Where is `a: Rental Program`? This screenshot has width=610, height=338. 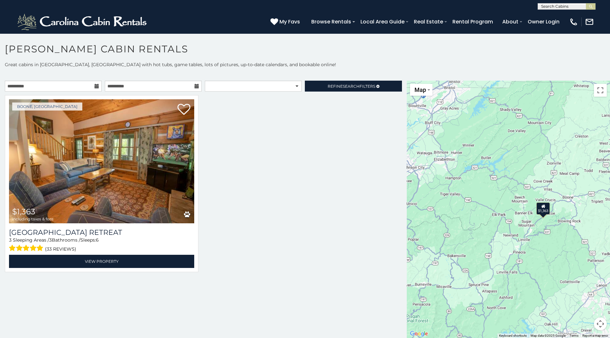
a: Rental Program is located at coordinates (473, 22).